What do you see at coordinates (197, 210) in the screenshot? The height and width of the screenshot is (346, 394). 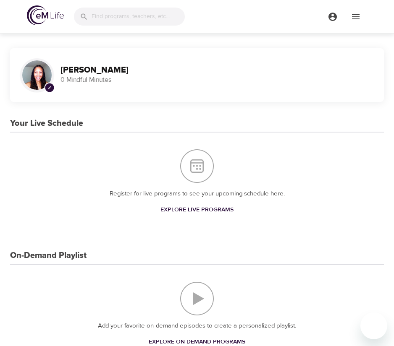 I see `span: Explore Live Programs` at bounding box center [197, 210].